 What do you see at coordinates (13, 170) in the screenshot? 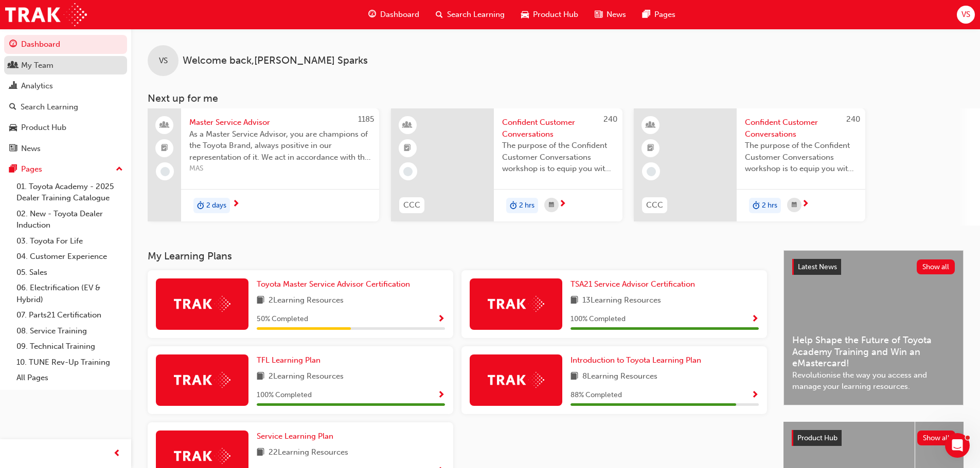
I see `span: pages-icon` at bounding box center [13, 170].